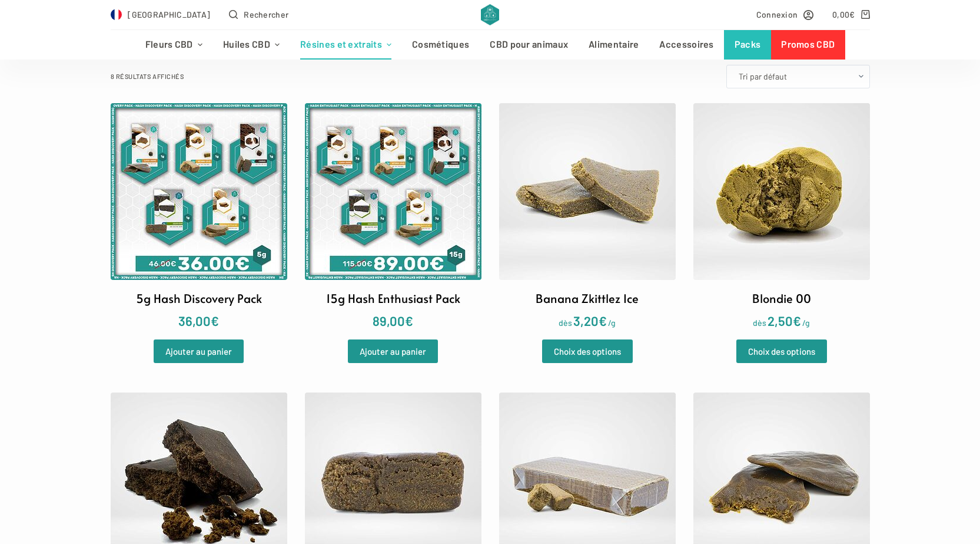 Image resolution: width=980 pixels, height=544 pixels. Describe the element at coordinates (777, 14) in the screenshot. I see `span: Connexion` at that location.